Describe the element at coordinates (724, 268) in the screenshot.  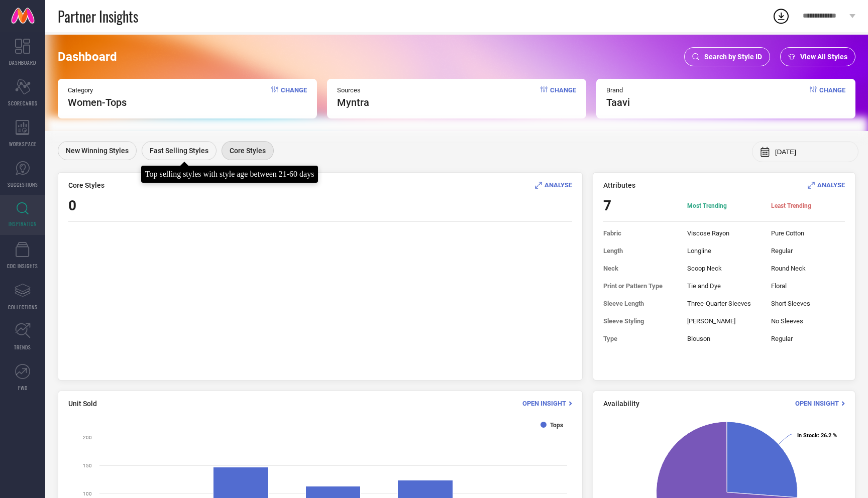
I see `span: Scoop Neck` at that location.